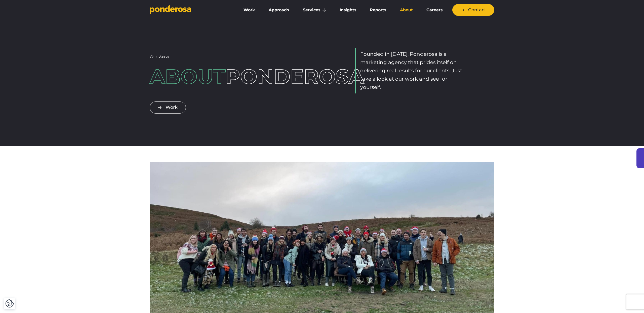 This screenshot has height=313, width=644. I want to click on a: Insights, so click(348, 10).